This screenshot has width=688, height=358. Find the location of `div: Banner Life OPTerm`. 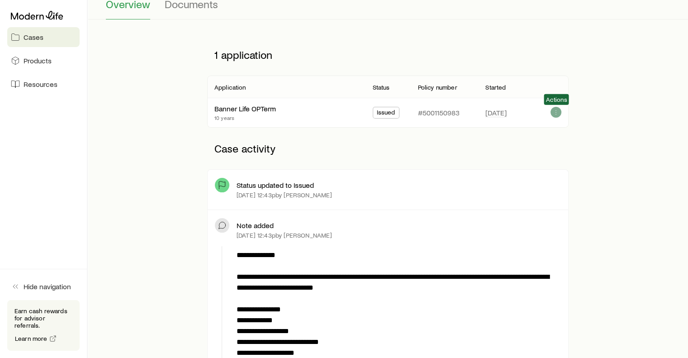

div: Banner Life OPTerm is located at coordinates (245, 109).